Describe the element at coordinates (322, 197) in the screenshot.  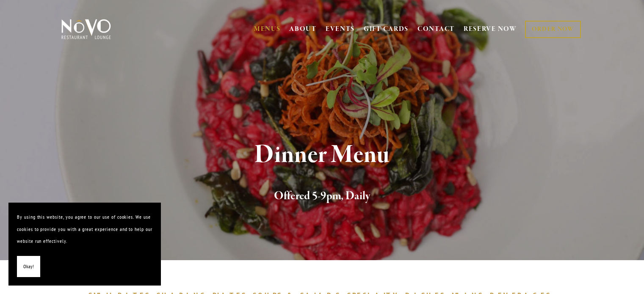
I see `h2: Offered 5-9pm, Daily` at that location.